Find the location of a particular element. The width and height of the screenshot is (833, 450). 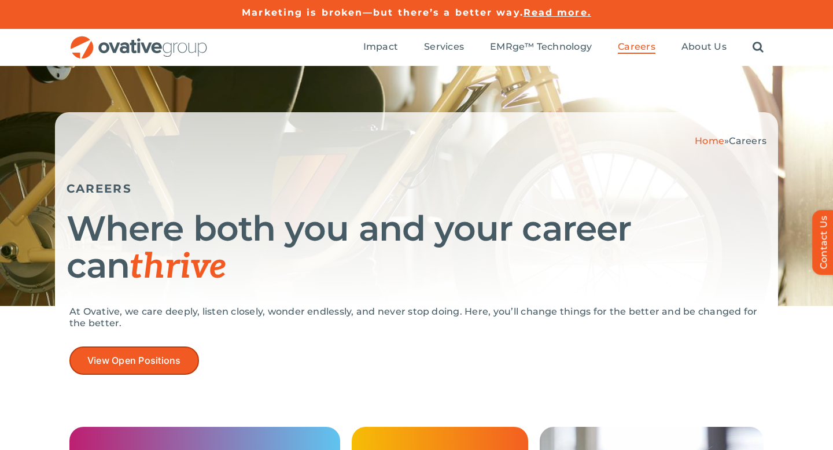

h1: Where both you and your career can is located at coordinates (417, 248).